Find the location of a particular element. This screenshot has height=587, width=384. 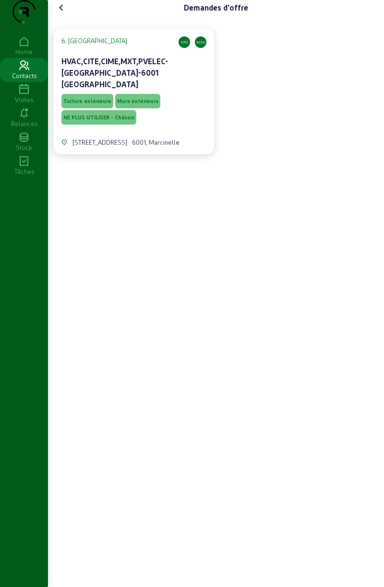

div: MDV is located at coordinates (200, 42).